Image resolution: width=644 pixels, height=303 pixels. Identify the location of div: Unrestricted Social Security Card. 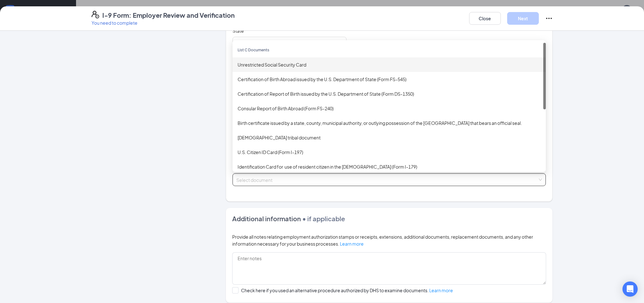
(389, 65).